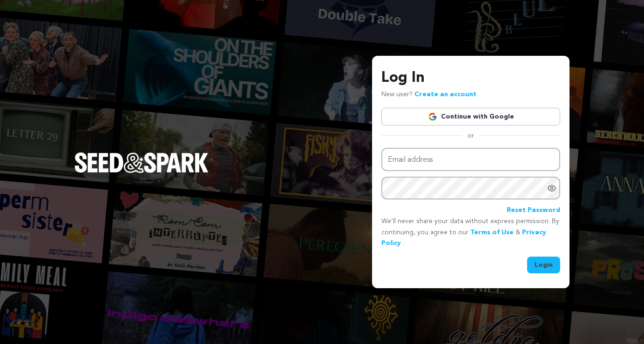 The width and height of the screenshot is (644, 344). Describe the element at coordinates (432, 117) in the screenshot. I see `img: Google logo` at that location.